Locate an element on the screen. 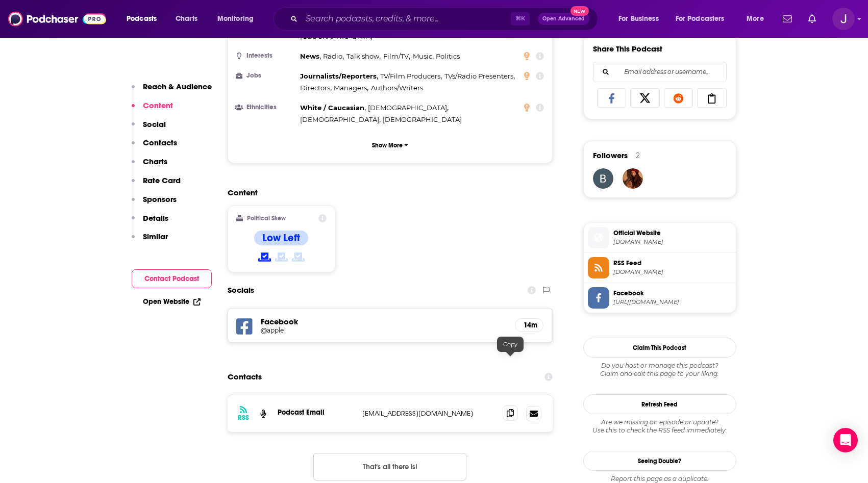 The image size is (868, 483). span: New is located at coordinates (580, 11).